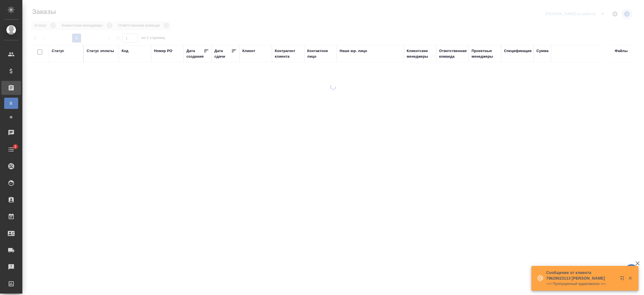 Image resolution: width=644 pixels, height=295 pixels. What do you see at coordinates (420, 54) in the screenshot?
I see `div: Клиентские менеджеры` at bounding box center [420, 54].